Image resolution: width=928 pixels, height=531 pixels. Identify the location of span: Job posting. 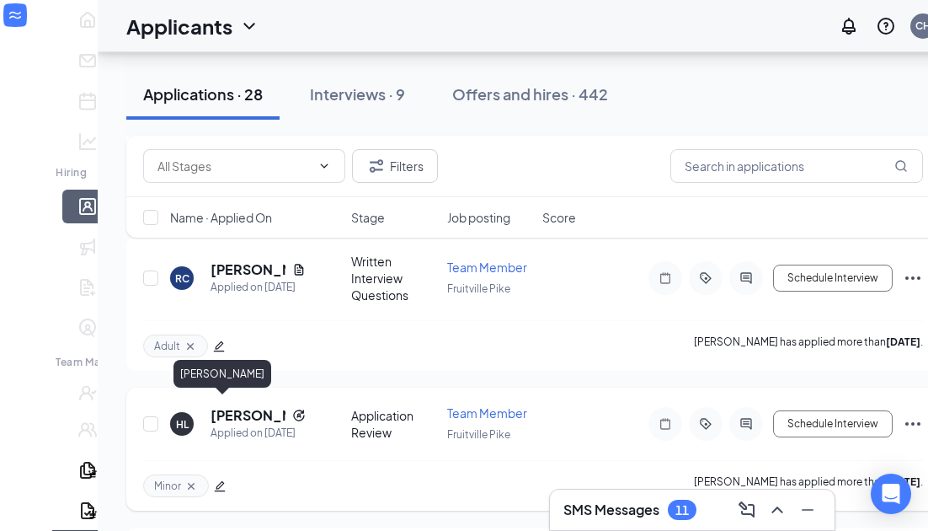
(478, 217).